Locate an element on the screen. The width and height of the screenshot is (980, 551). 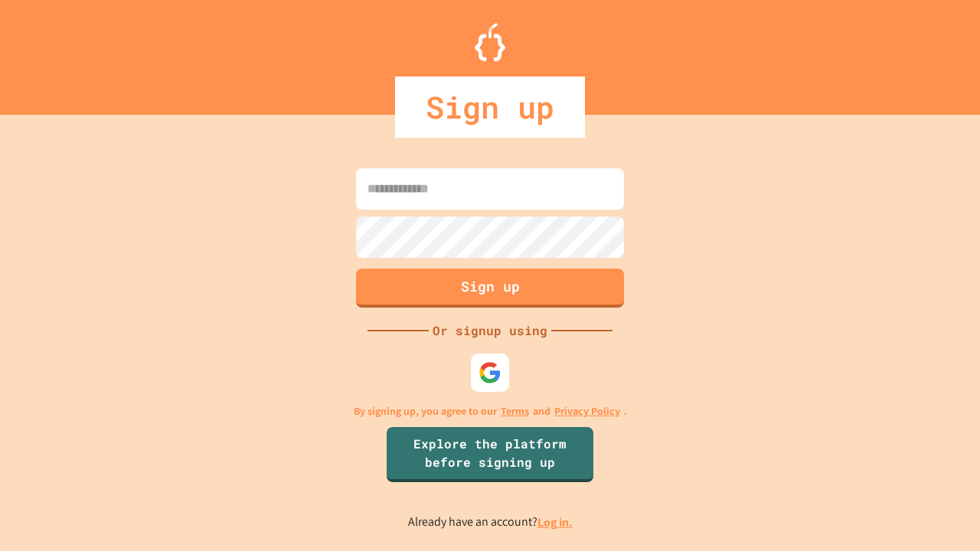
a: Explore the platform before signing up is located at coordinates (490, 455).